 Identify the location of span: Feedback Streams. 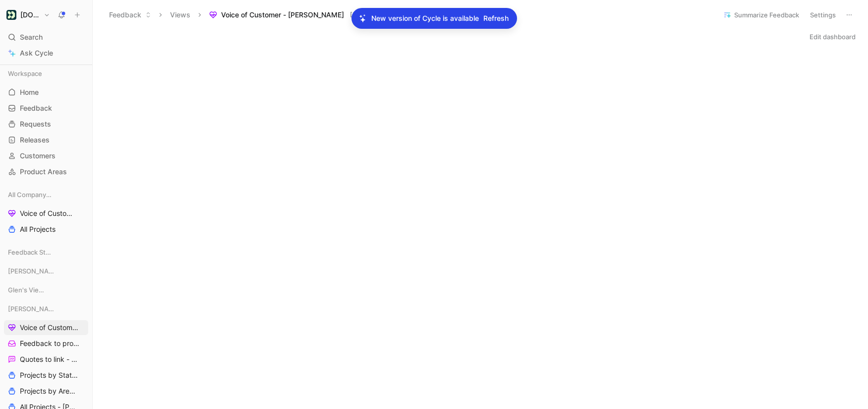
(29, 252).